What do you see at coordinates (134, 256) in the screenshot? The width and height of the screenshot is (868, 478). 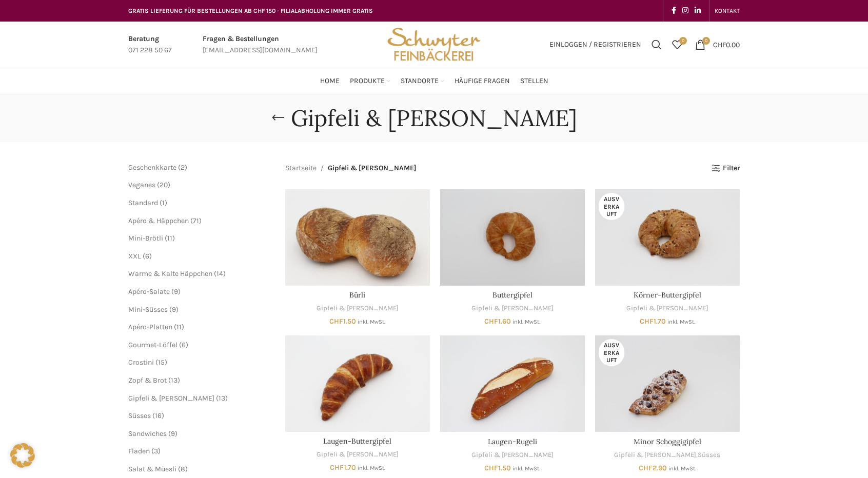 I see `a: XXL` at bounding box center [134, 256].